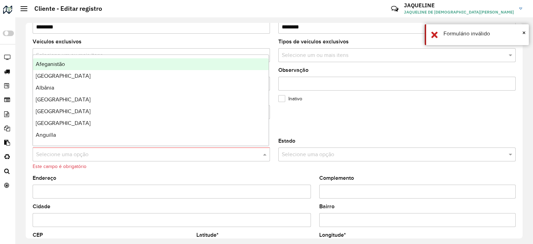 The height and width of the screenshot is (244, 533). I want to click on label: Tipos de veículos exclusivos, so click(314, 42).